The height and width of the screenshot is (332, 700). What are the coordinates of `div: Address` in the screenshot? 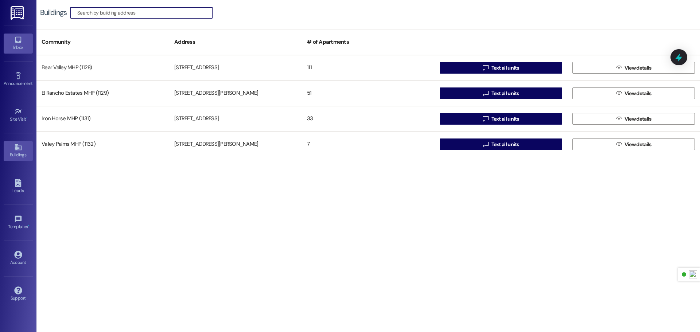 It's located at (236, 42).